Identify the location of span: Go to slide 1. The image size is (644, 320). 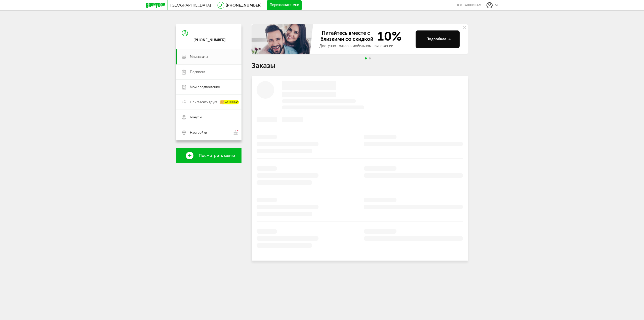
(366, 59).